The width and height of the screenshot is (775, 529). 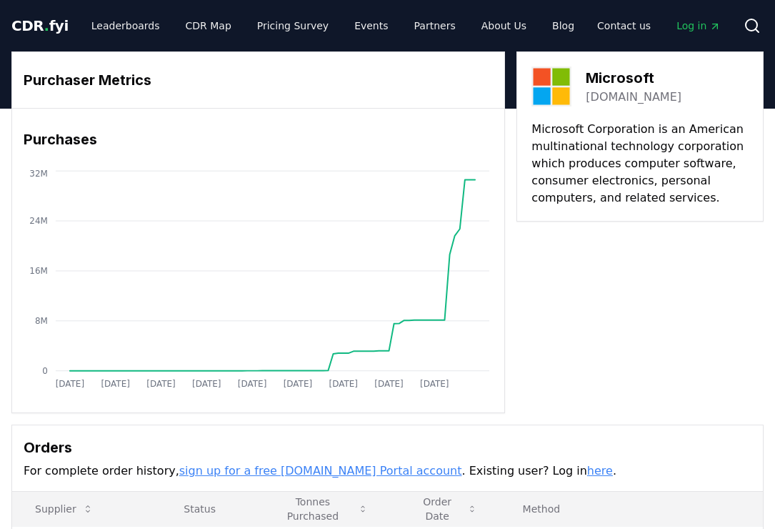 I want to click on tspan: 32M, so click(x=39, y=174).